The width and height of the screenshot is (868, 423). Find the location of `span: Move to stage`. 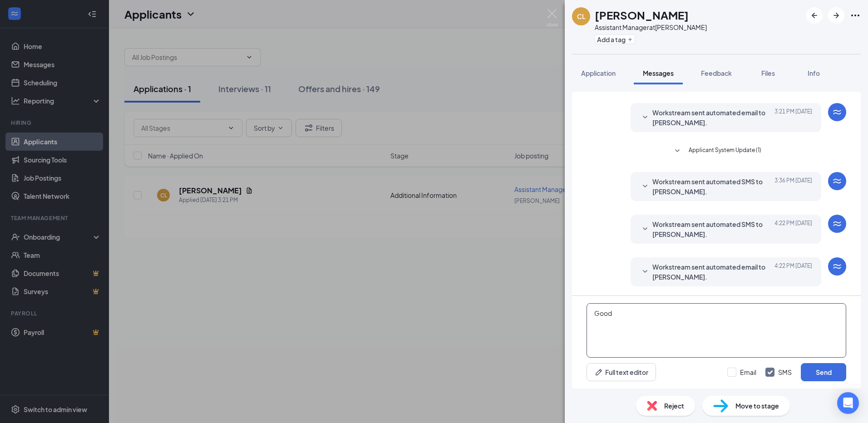

span: Move to stage is located at coordinates (757, 405).